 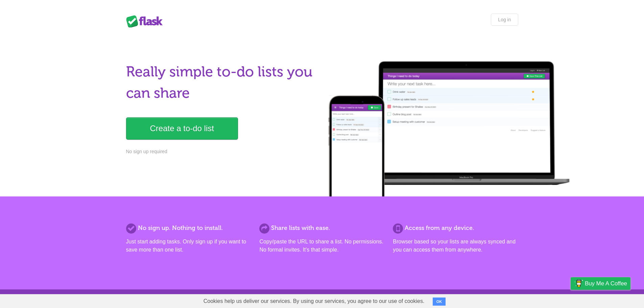 What do you see at coordinates (189, 246) in the screenshot?
I see `p: Just start adding tasks. Only sign up if you want to save more than one list.` at bounding box center [189, 246].